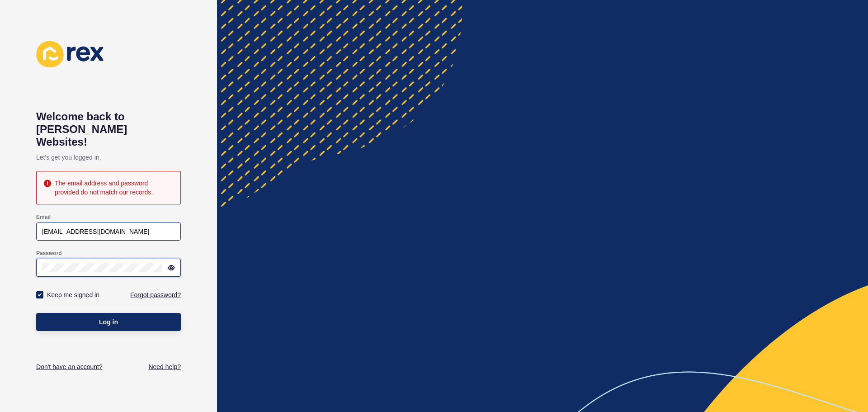  Describe the element at coordinates (108, 322) in the screenshot. I see `span: Log in` at that location.